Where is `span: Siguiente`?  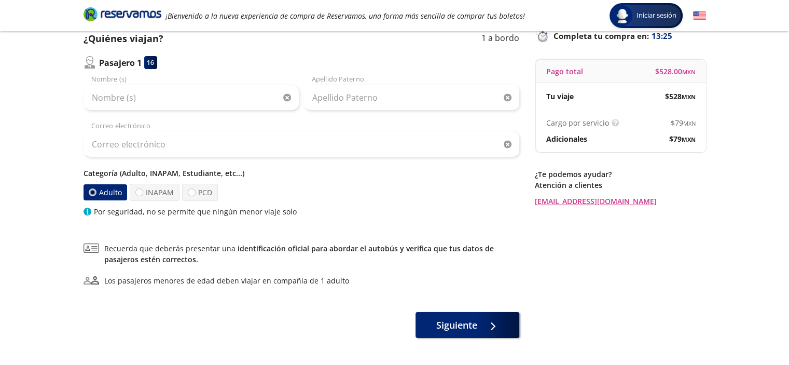
span: Siguiente is located at coordinates (456, 325).